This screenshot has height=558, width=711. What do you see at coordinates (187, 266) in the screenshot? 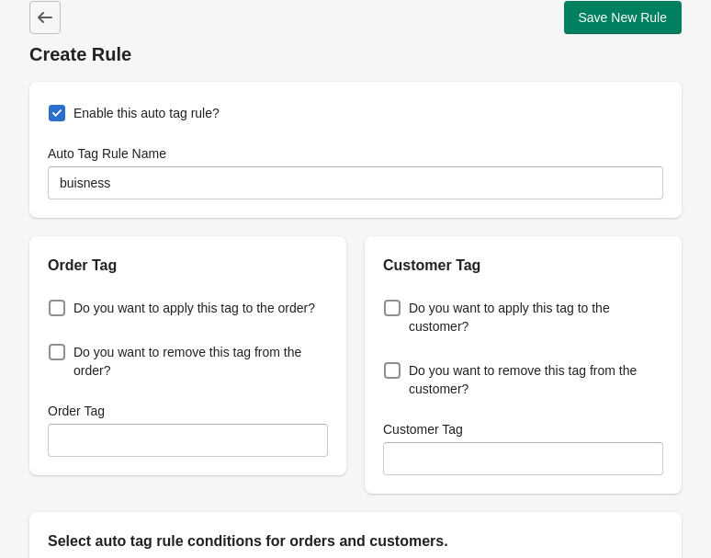
I see `h2: Order Tag` at bounding box center [187, 266].